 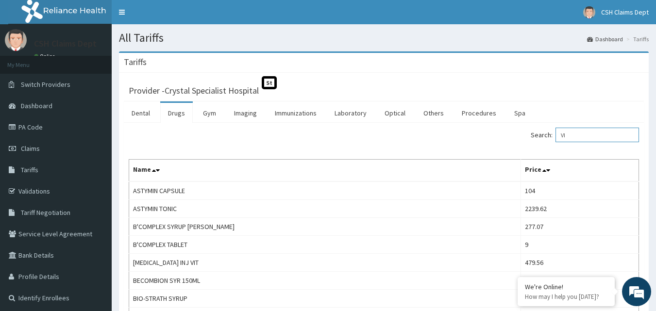 I want to click on td: 479.56, so click(x=579, y=263).